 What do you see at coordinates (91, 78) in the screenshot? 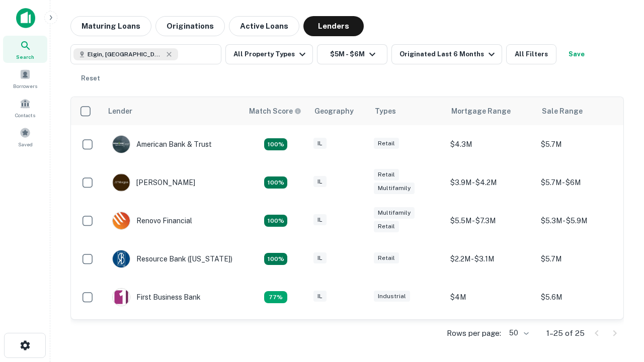
I see `button: Reset` at bounding box center [91, 78].